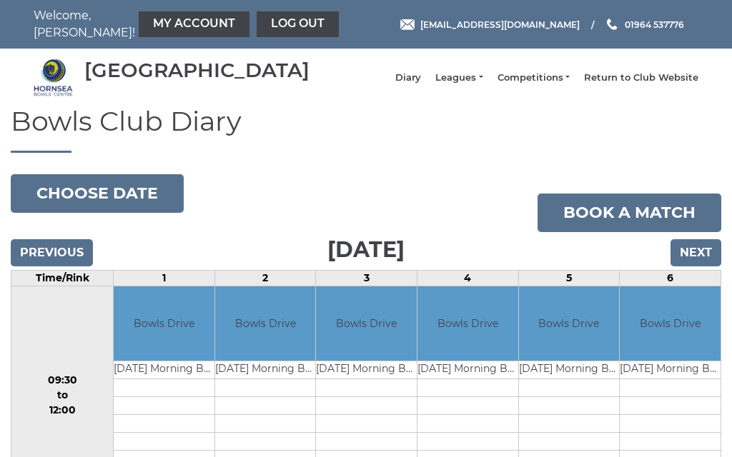 The image size is (732, 457). What do you see at coordinates (533, 78) in the screenshot?
I see `a: Competitions` at bounding box center [533, 78].